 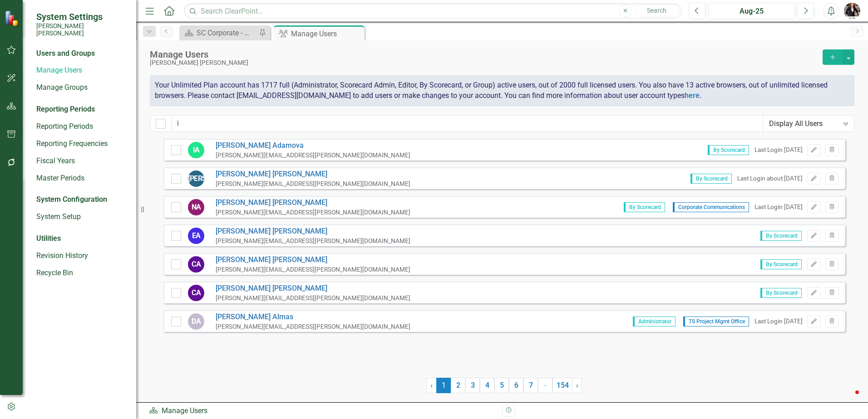 What do you see at coordinates (196, 322) in the screenshot?
I see `div: DA` at bounding box center [196, 322].